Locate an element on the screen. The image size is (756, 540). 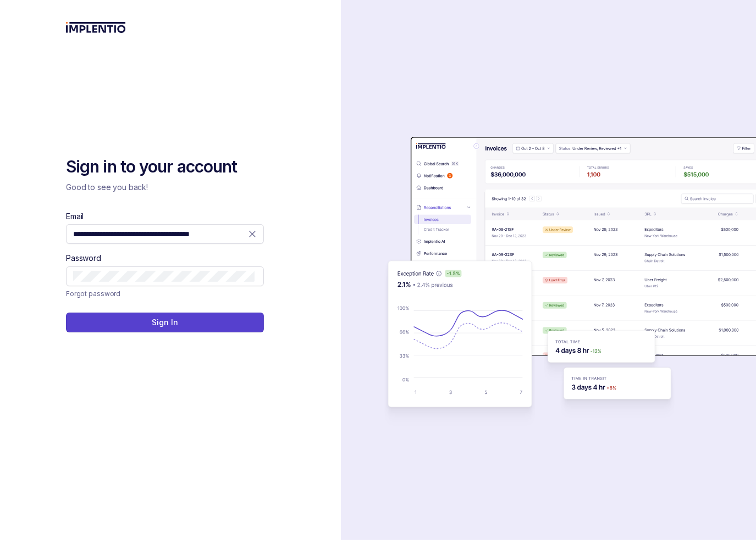
button: Sign In is located at coordinates (165, 322).